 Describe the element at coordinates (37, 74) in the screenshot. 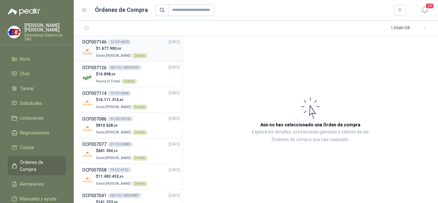

I see `a: Chat` at that location.